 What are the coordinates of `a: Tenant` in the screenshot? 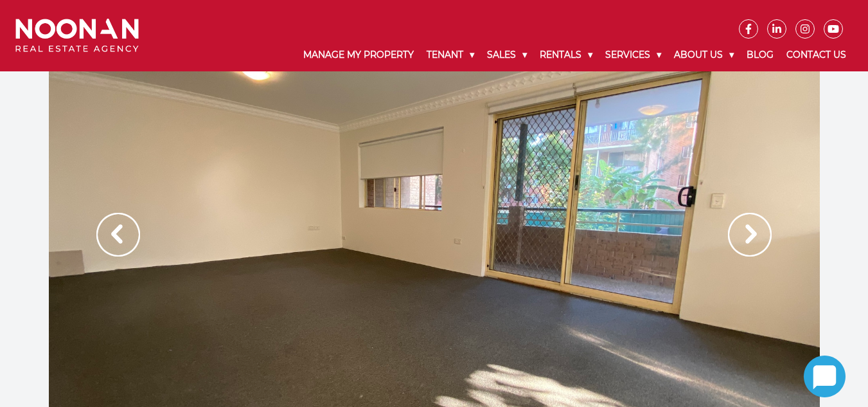 It's located at (450, 54).